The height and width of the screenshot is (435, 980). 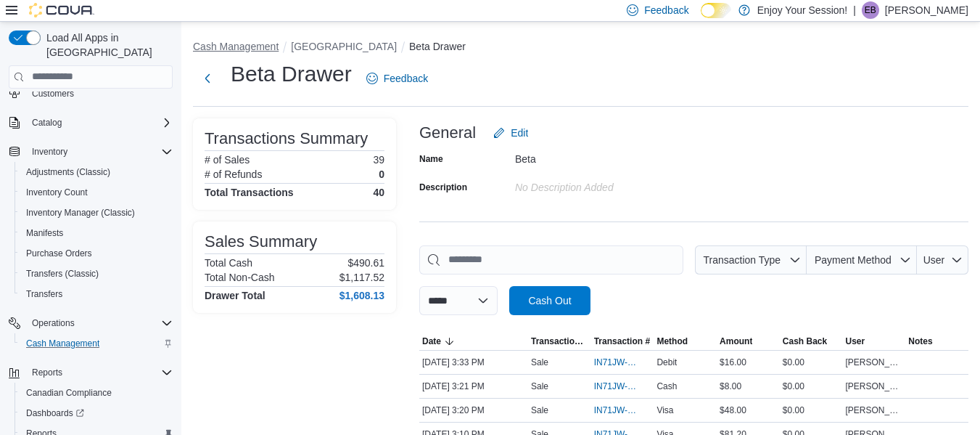 I want to click on h3: Transactions Summary, so click(x=286, y=138).